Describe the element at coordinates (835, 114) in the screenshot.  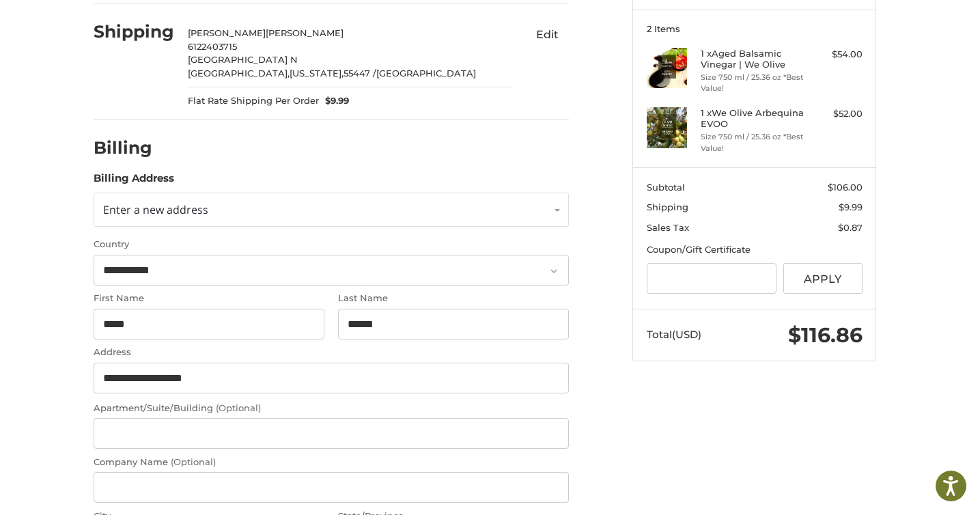
I see `div: $52.00` at that location.